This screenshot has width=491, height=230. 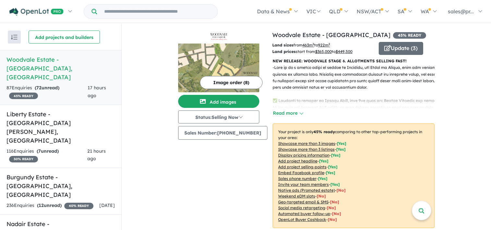 What do you see at coordinates (219, 37) in the screenshot?
I see `img: Woodvale Estate - Gawler South Logo` at bounding box center [219, 37].